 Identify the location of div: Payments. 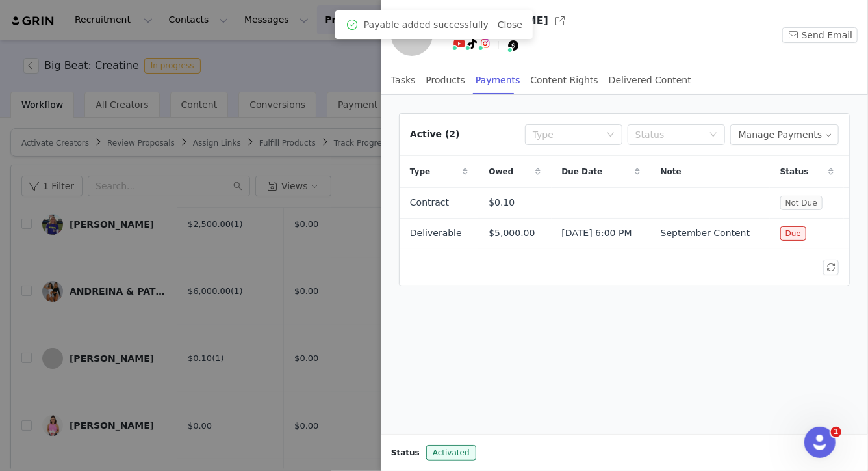
(498, 80).